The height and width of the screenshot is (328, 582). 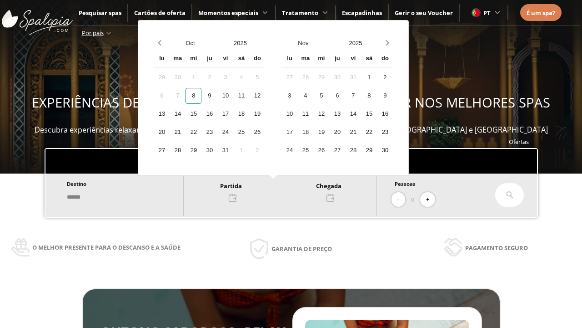 I want to click on span: Pagamento seguro, so click(x=497, y=248).